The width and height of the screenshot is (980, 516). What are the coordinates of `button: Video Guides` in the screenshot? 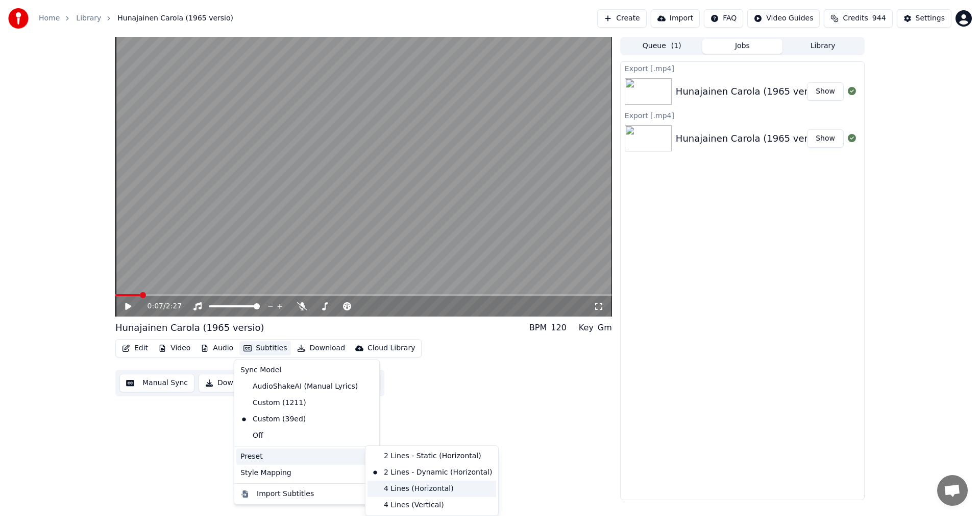 It's located at (783, 18).